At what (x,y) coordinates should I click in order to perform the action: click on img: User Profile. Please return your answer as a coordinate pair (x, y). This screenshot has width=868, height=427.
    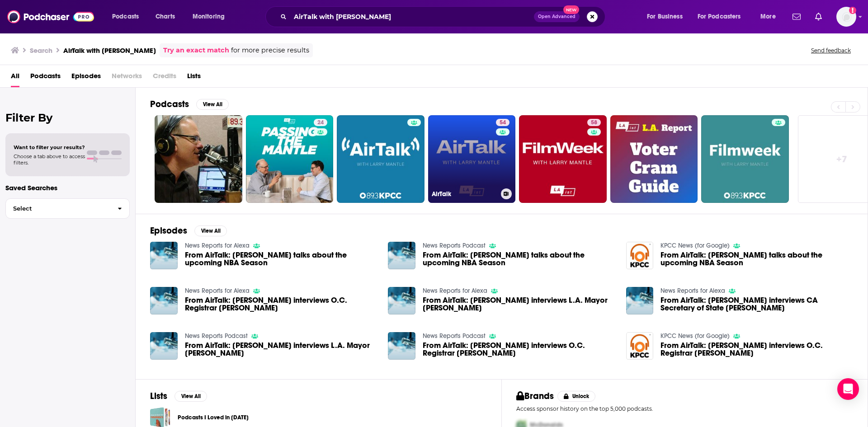
    Looking at the image, I should click on (847, 17).